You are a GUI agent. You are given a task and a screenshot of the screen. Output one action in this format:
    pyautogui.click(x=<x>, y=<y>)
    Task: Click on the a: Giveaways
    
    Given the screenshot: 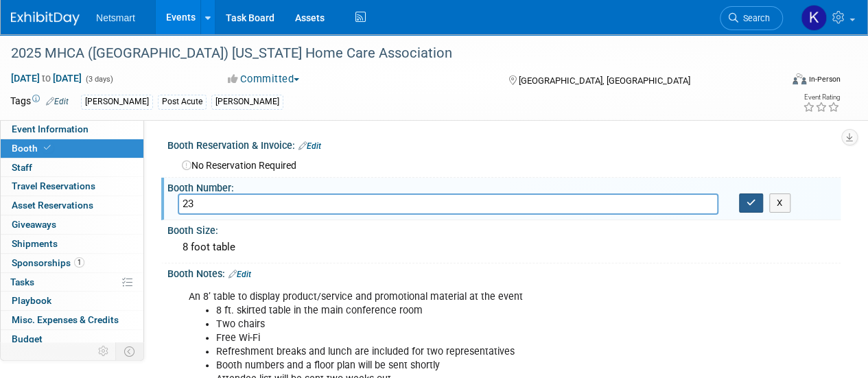 What is the action you would take?
    pyautogui.click(x=72, y=225)
    